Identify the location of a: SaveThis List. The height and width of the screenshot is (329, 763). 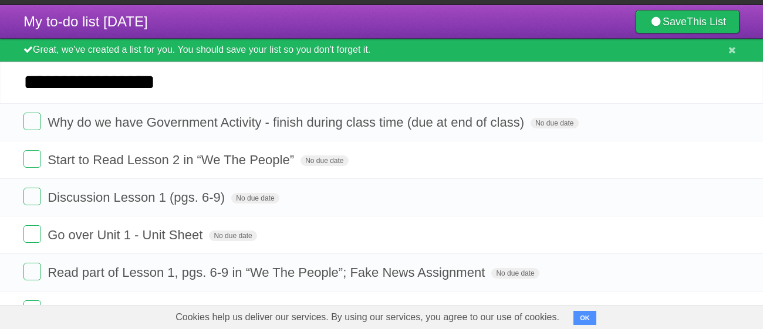
(687, 22).